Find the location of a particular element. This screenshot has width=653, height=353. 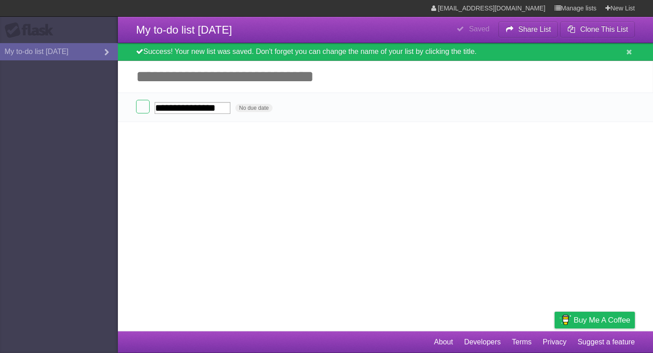

div: Flask is located at coordinates (32, 30).